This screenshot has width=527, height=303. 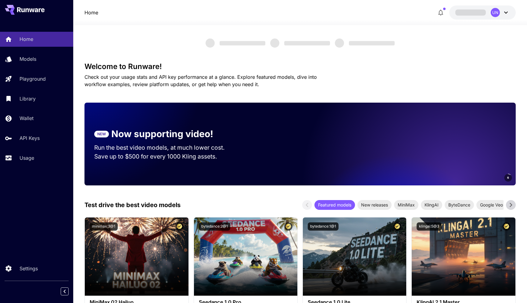 I want to click on p: Test drive the best video models, so click(x=132, y=205).